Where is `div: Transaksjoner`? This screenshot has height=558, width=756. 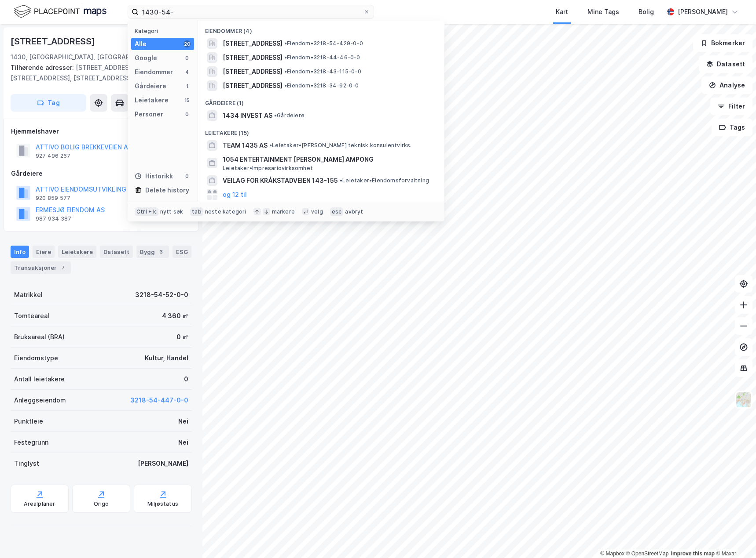
div: Transaksjoner is located at coordinates (40, 268).